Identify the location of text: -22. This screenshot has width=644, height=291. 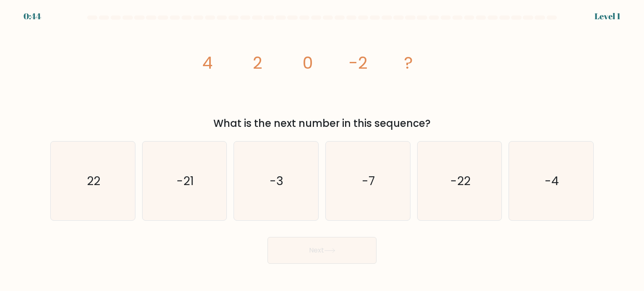
(460, 181).